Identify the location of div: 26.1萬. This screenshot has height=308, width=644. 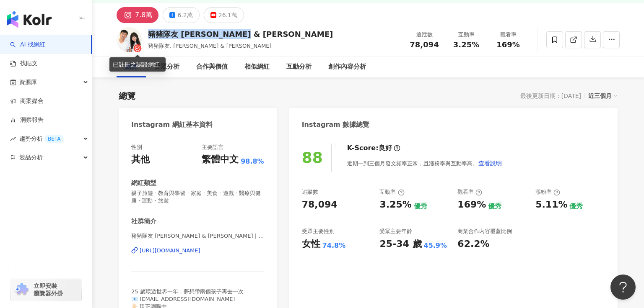
(227, 15).